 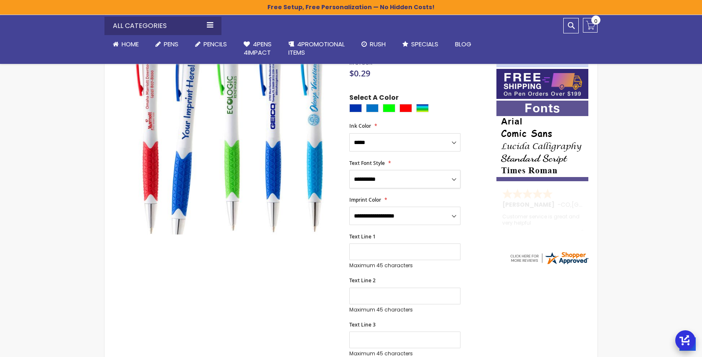 What do you see at coordinates (171, 44) in the screenshot?
I see `span: Pens` at bounding box center [171, 44].